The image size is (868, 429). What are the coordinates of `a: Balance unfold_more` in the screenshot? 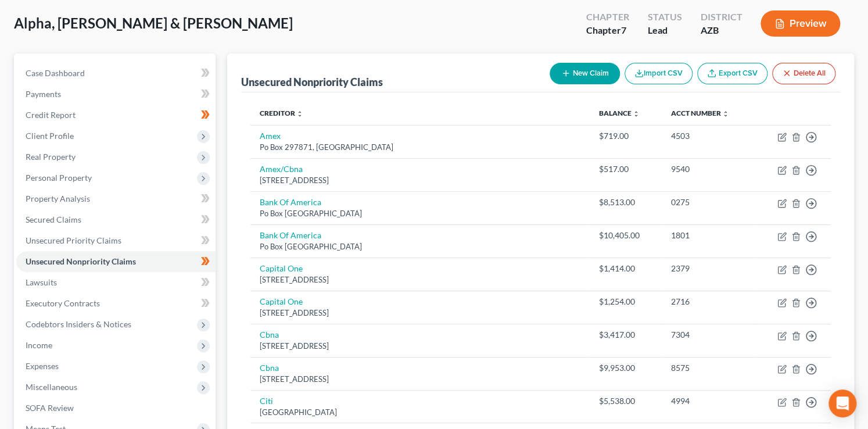 It's located at (620, 112).